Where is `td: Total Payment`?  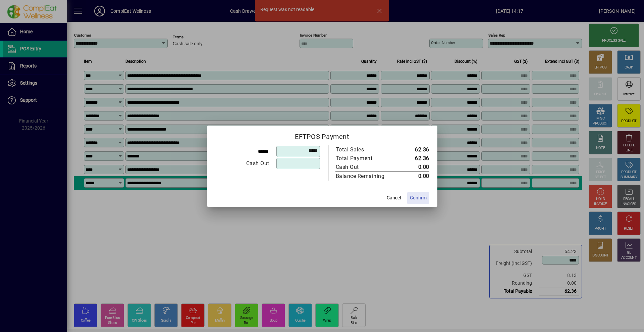
td: Total Payment is located at coordinates (367, 158).